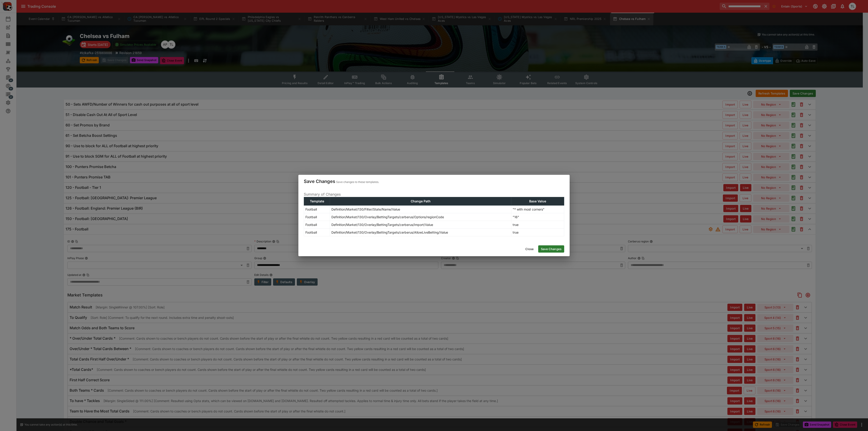 The width and height of the screenshot is (868, 431). Describe the element at coordinates (319, 181) in the screenshot. I see `h4: Save Changes` at that location.